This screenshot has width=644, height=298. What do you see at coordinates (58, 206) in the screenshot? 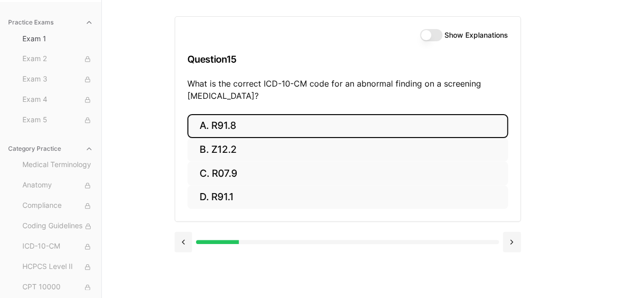
I see `span: Compliance` at bounding box center [58, 206].